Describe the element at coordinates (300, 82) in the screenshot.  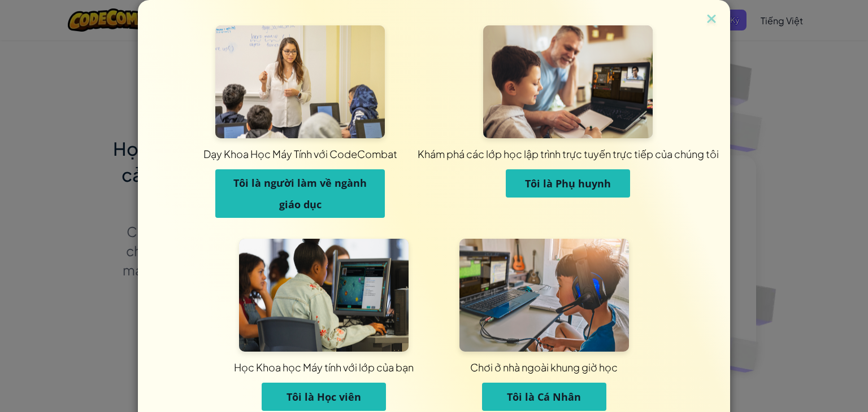
I see `img: Dành cho giáo viên` at that location.